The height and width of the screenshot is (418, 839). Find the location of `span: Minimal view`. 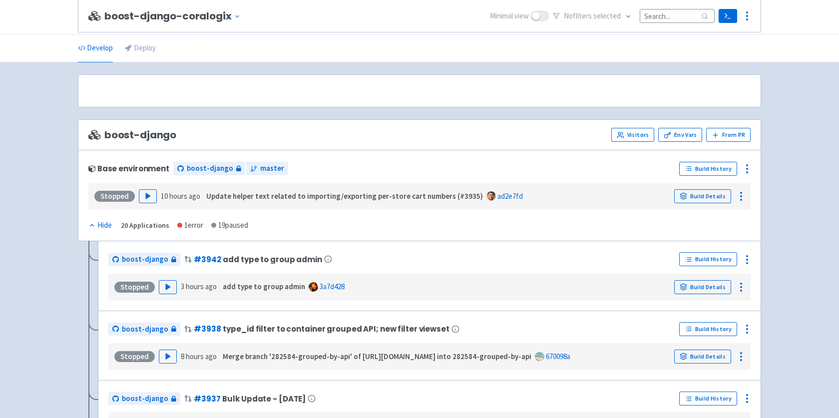

span: Minimal view is located at coordinates (509, 16).